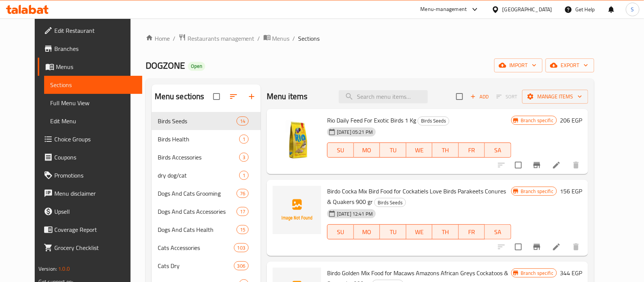 Image resolution: width=644 pixels, height=282 pixels. Describe the element at coordinates (197, 212) in the screenshot. I see `div: Dogs And Cats Accessories` at that location.